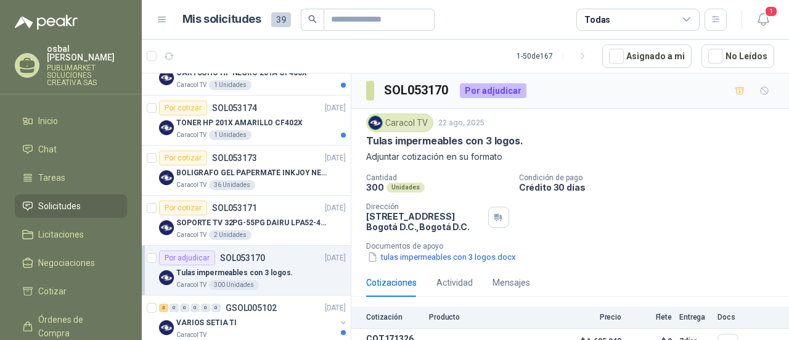  Describe the element at coordinates (650, 317) in the screenshot. I see `p: Flete` at that location.